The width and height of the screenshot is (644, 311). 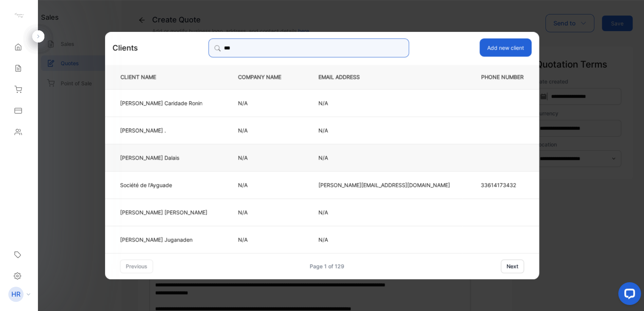 I want to click on p: CLIENT NAME, so click(x=166, y=77).